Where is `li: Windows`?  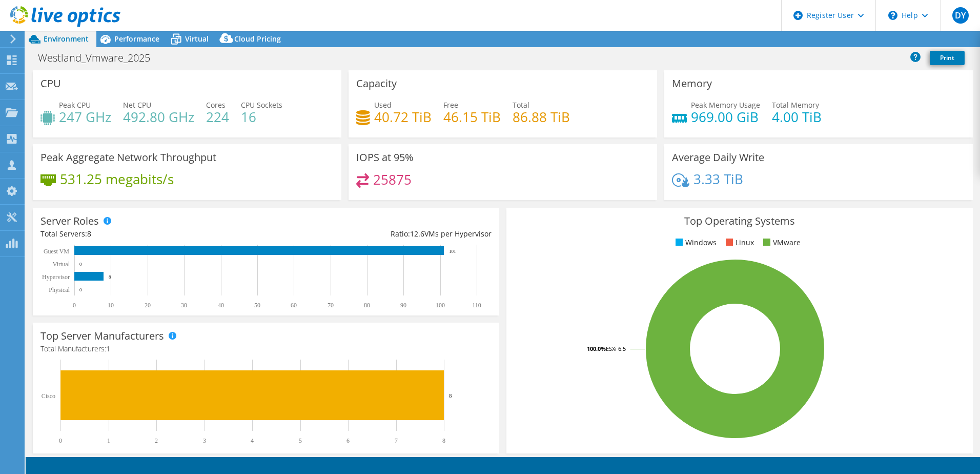 li: Windows is located at coordinates (694, 243).